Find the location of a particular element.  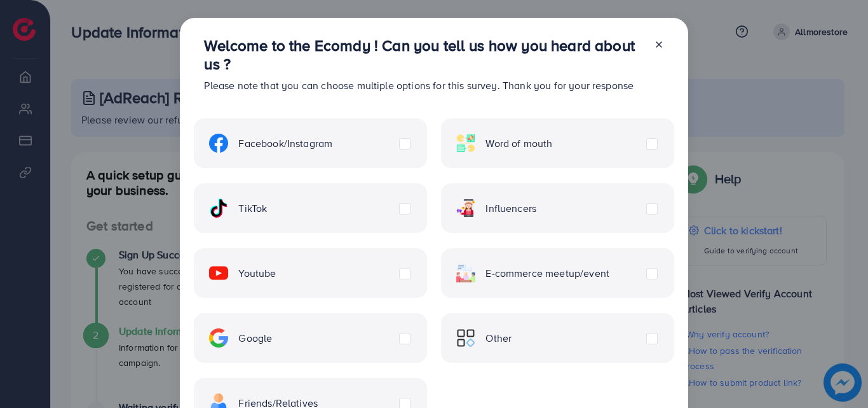

span: Word of mouth is located at coordinates (518, 143).